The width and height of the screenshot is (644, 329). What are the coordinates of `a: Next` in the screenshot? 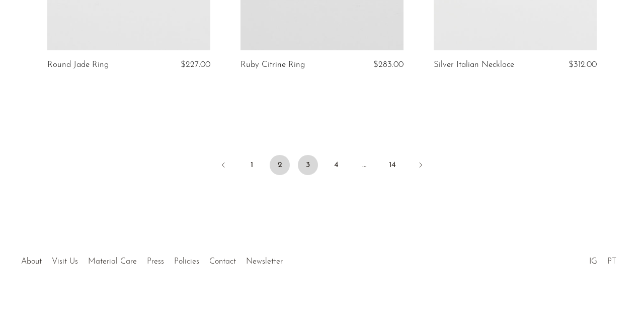 It's located at (421, 166).